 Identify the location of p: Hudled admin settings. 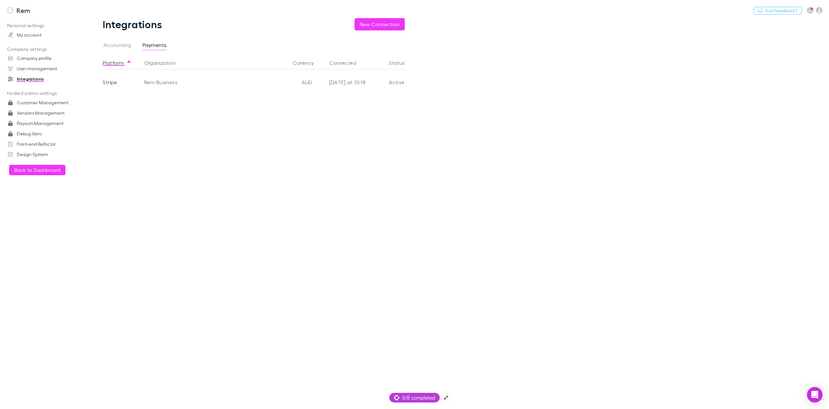
(46, 93).